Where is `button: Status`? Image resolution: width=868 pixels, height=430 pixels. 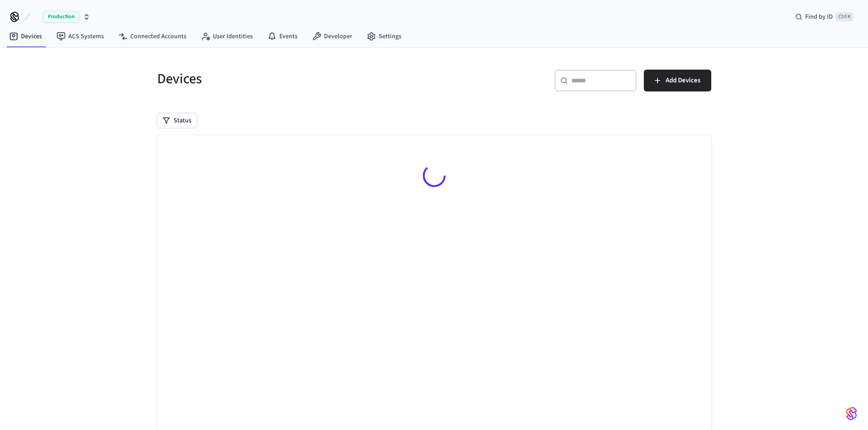 button: Status is located at coordinates (177, 121).